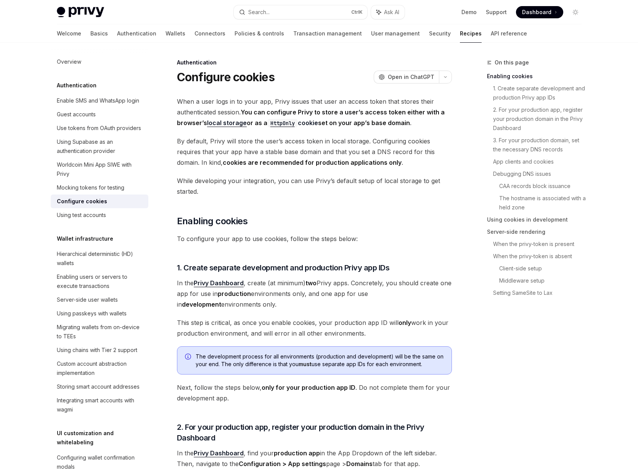  I want to click on a: Wallets, so click(175, 34).